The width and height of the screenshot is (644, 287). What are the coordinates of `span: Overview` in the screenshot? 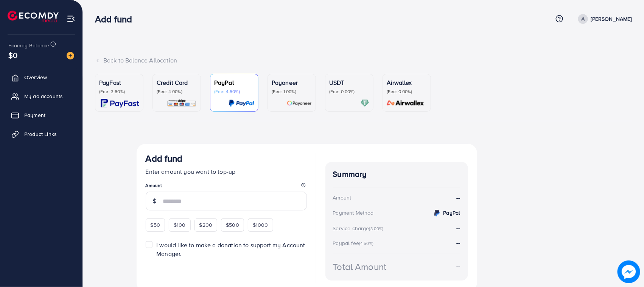 It's located at (35, 77).